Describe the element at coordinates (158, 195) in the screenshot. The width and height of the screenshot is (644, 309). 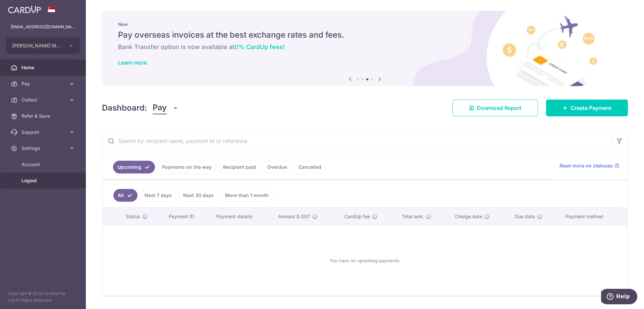
I see `a: Next 7 days` at that location.